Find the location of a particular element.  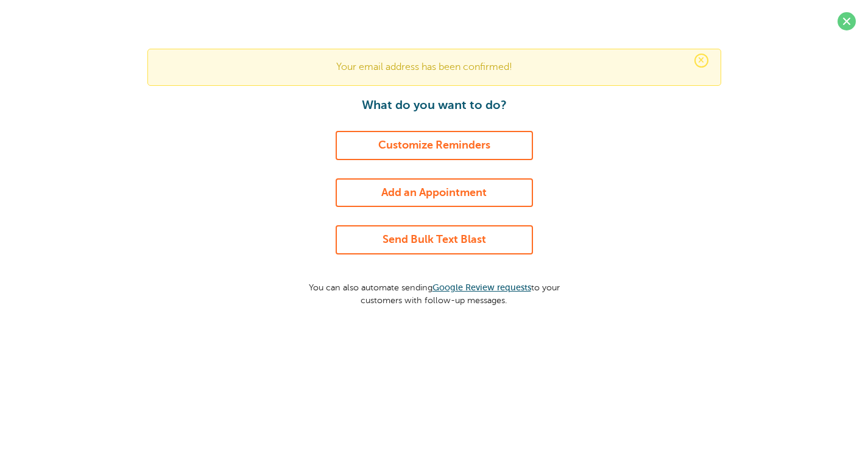

p: Your email address has been confirmed! is located at coordinates (434, 67).